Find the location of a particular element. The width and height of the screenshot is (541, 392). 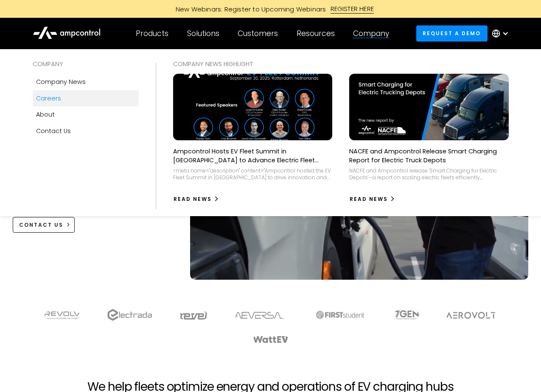

div: CONTACT US is located at coordinates (41, 225).